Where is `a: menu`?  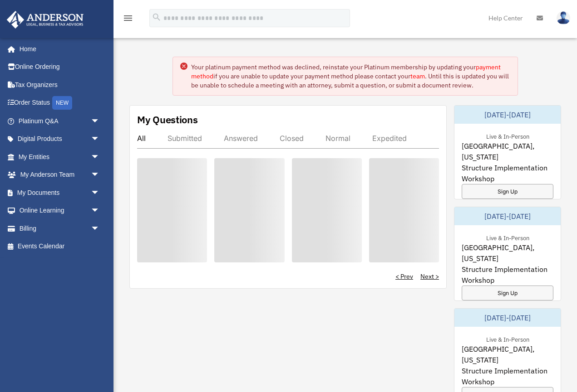
a: menu is located at coordinates (128, 19).